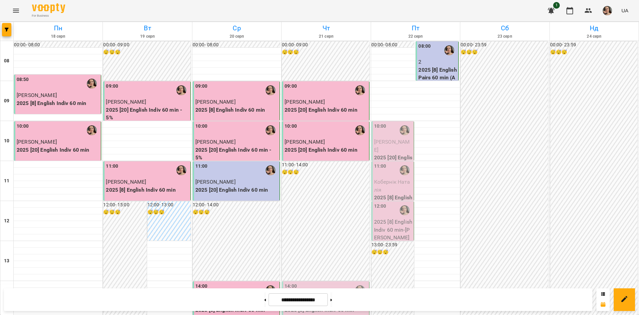 The height and width of the screenshot is (315, 639). Describe the element at coordinates (326, 165) in the screenshot. I see `h6: 11:00 - 14:00` at that location.